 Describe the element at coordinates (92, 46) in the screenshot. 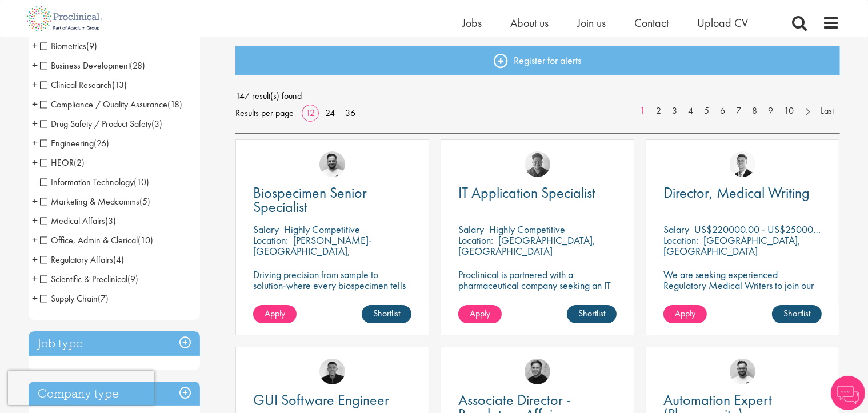

I see `span: (9)` at that location.